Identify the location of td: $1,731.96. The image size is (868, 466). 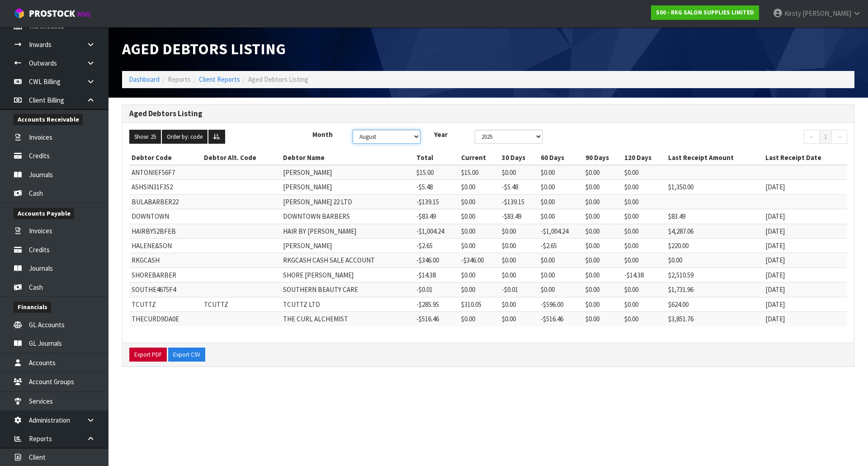
(714, 290).